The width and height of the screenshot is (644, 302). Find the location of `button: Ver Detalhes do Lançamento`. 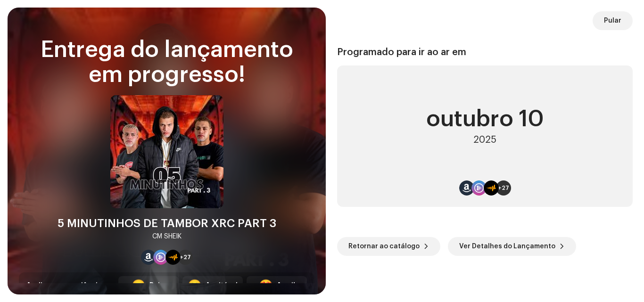

button: Ver Detalhes do Lançamento is located at coordinates (512, 246).